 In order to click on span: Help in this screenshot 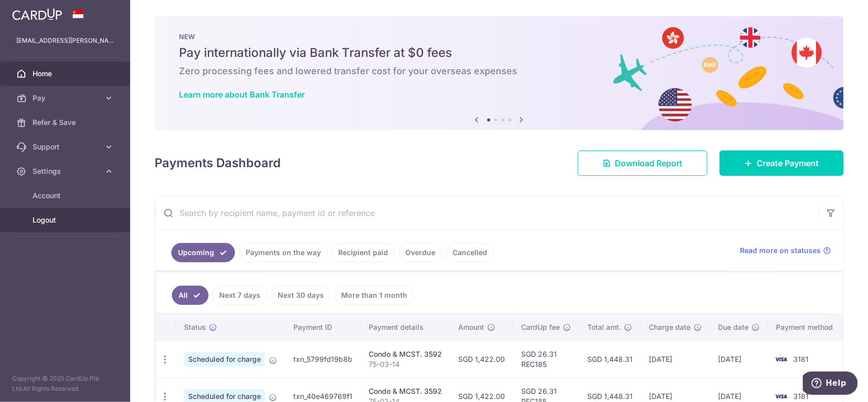, I will do `click(33, 12)`.